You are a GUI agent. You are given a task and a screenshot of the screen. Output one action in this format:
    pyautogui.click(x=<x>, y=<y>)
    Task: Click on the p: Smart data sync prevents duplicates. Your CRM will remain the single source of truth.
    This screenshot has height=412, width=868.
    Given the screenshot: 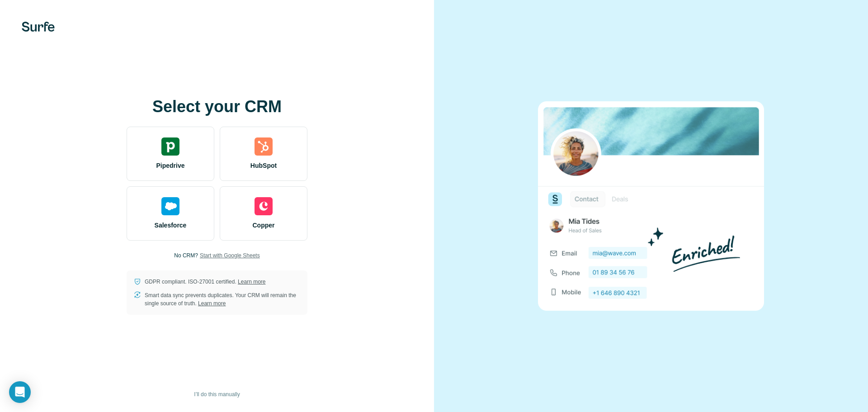 What is the action you would take?
    pyautogui.click(x=222, y=299)
    